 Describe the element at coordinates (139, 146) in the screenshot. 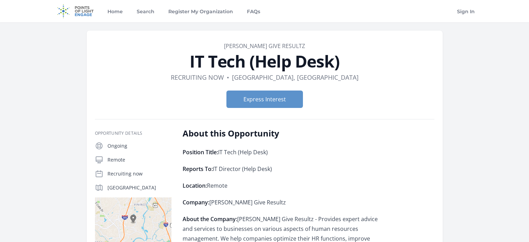

I see `p: Ongoing` at that location.